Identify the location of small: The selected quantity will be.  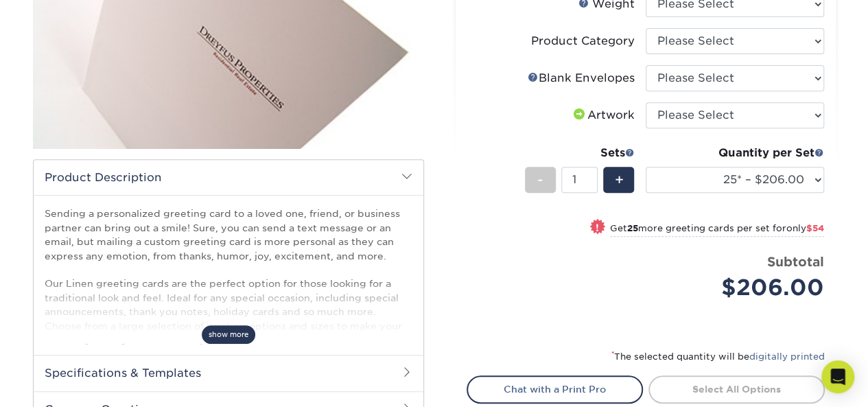
(718, 357).